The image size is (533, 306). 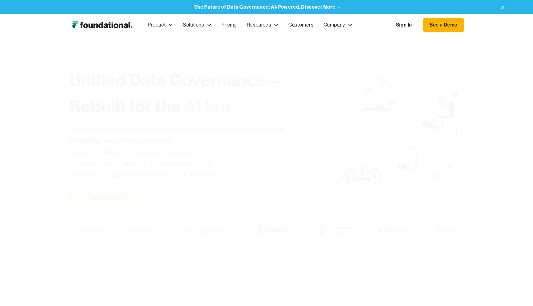 I want to click on img: Lightricks, so click(x=108, y=230).